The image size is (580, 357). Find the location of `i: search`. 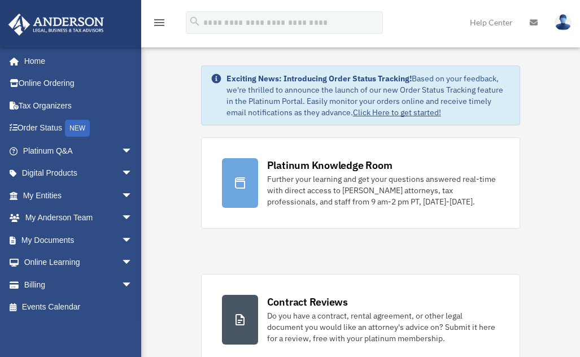

i: search is located at coordinates (195, 21).